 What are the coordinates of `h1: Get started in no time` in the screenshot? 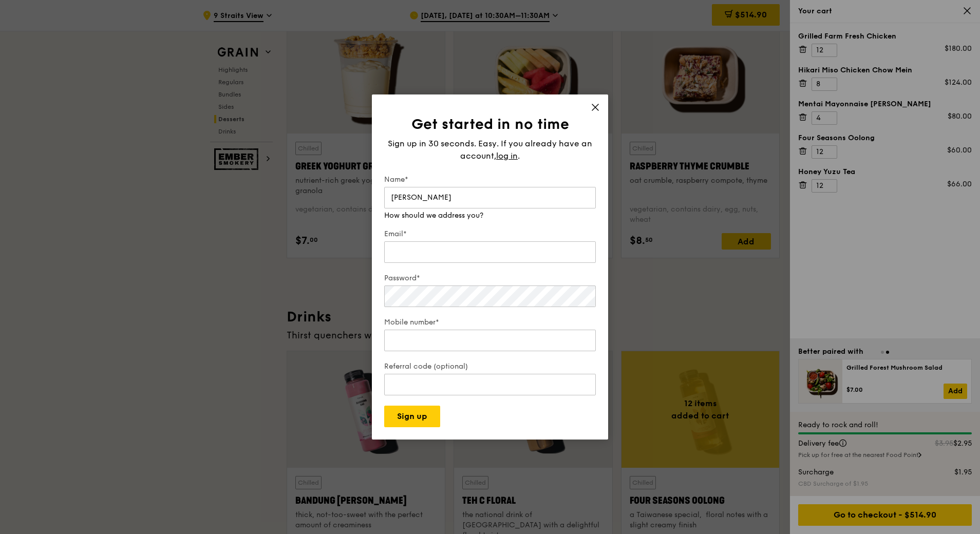 It's located at (490, 124).